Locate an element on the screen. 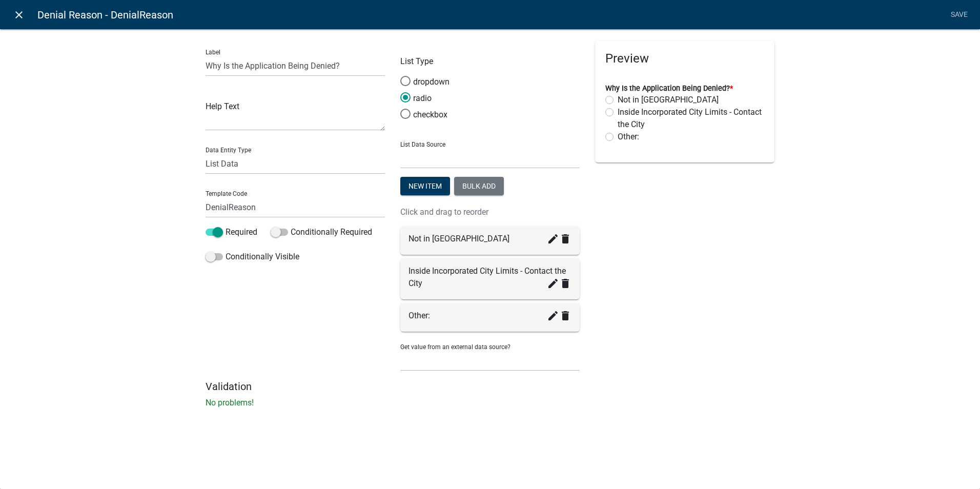  label: Required is located at coordinates (231, 232).